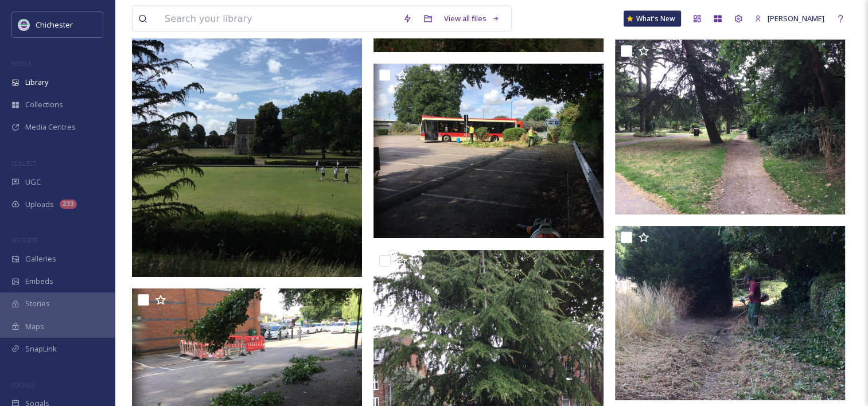  Describe the element at coordinates (33, 182) in the screenshot. I see `span: UGC` at that location.